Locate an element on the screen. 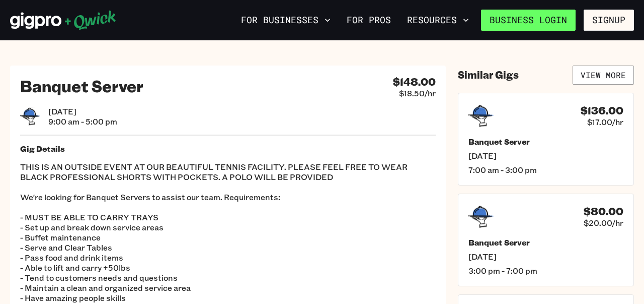 This screenshot has height=304, width=644. span: $20.00/hr is located at coordinates (604, 222).